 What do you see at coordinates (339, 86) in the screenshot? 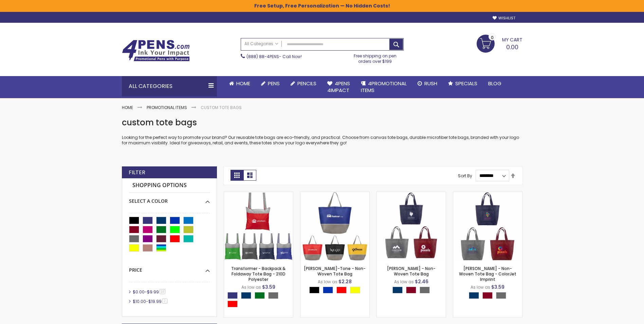
I see `span: 4Pens 4impact` at bounding box center [339, 86].